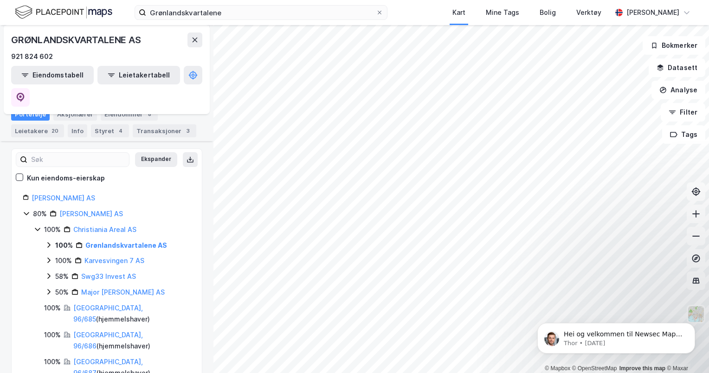  I want to click on div: 80%, so click(40, 214).